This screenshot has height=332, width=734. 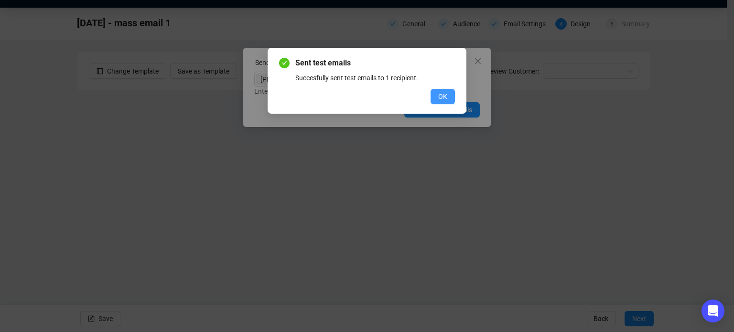 I want to click on span: check-circle, so click(x=284, y=63).